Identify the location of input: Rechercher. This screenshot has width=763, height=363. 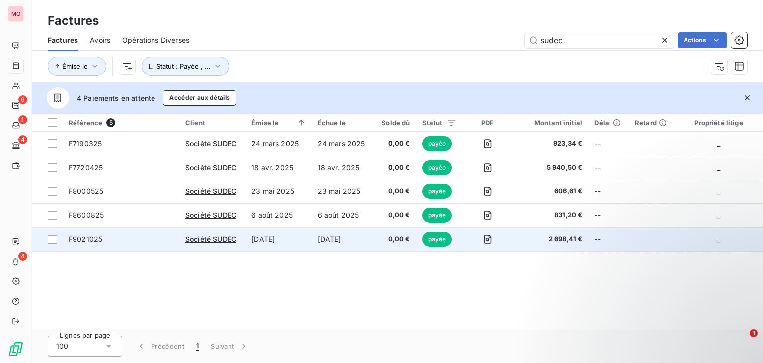
(599, 40).